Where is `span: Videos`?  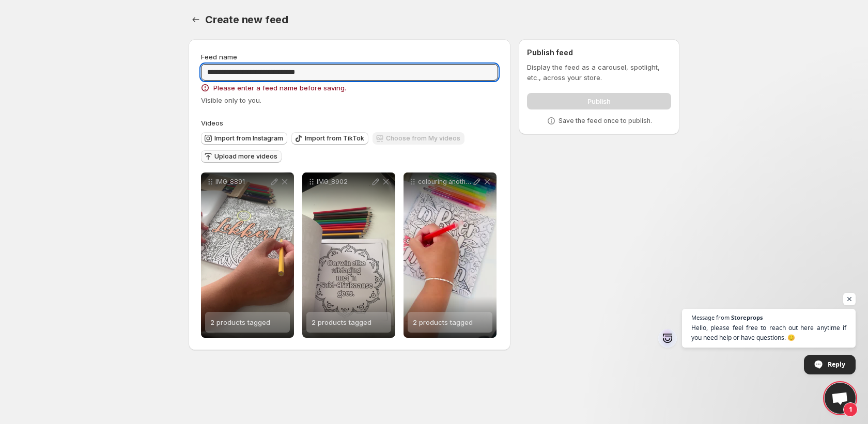
span: Videos is located at coordinates (211, 123).